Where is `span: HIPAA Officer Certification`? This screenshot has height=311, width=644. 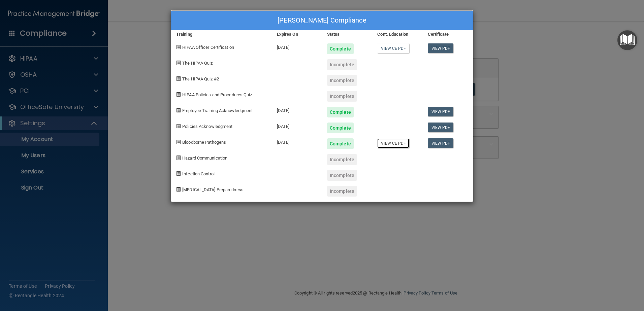
span: HIPAA Officer Certification is located at coordinates (208, 47).